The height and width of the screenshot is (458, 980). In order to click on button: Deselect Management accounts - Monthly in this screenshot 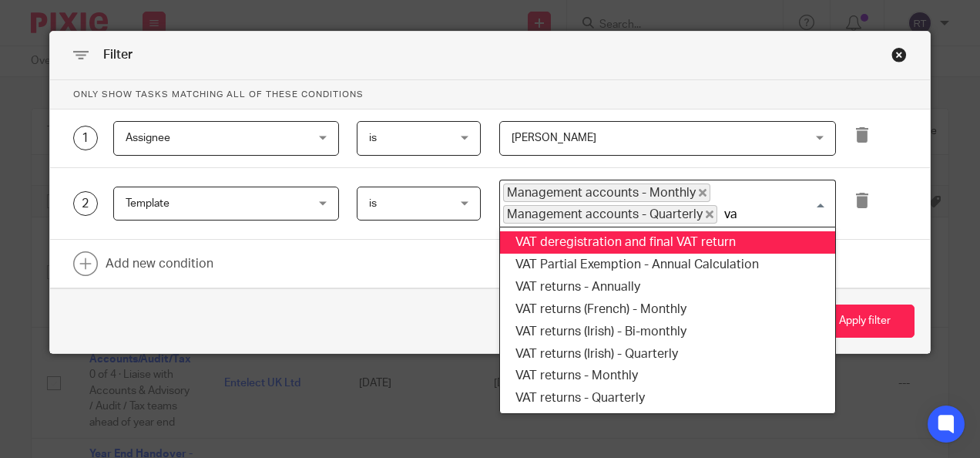, I will do `click(702, 193)`.